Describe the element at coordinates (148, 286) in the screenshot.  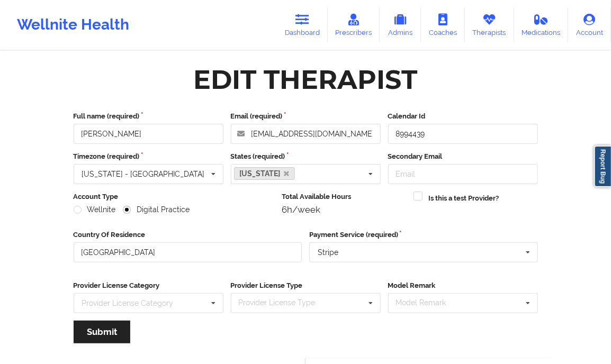
I see `label: Provider License Category` at that location.